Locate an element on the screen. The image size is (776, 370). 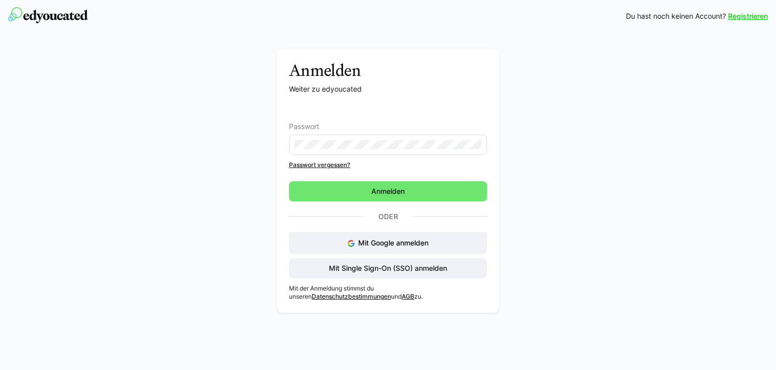
a: AGB is located at coordinates (408, 296).